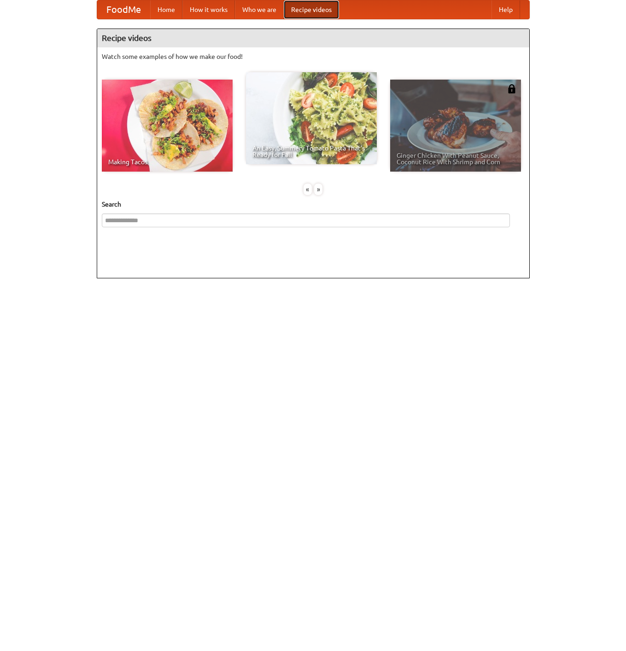  I want to click on a: FoodMe, so click(123, 10).